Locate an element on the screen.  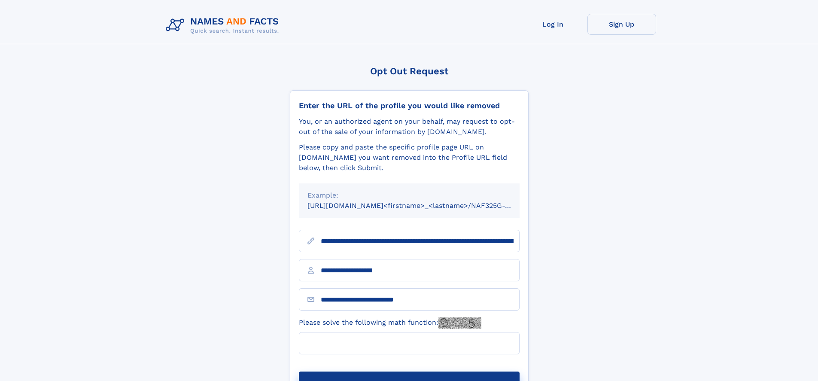
a: Sign Up is located at coordinates (622, 24).